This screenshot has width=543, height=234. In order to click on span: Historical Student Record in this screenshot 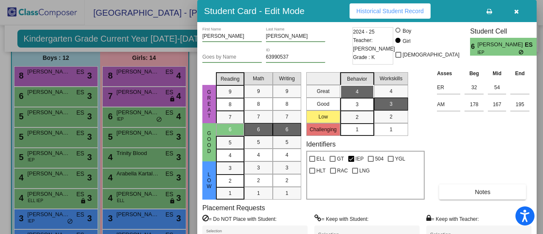, I will do `click(390, 11)`.